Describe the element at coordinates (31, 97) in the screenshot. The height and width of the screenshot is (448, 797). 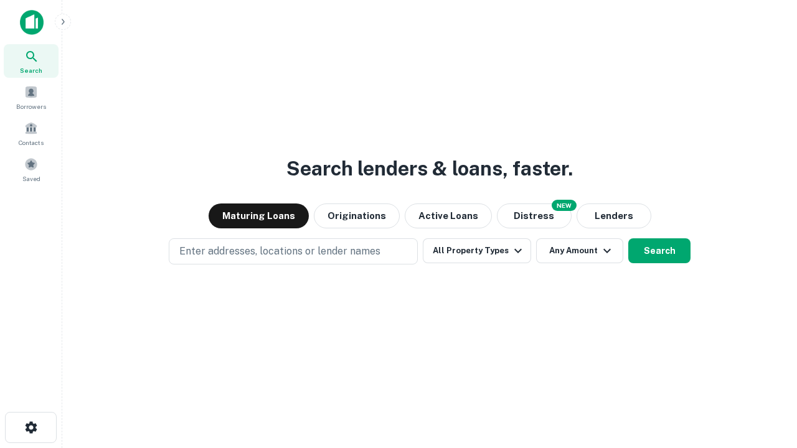
I see `div: Borrowers` at that location.